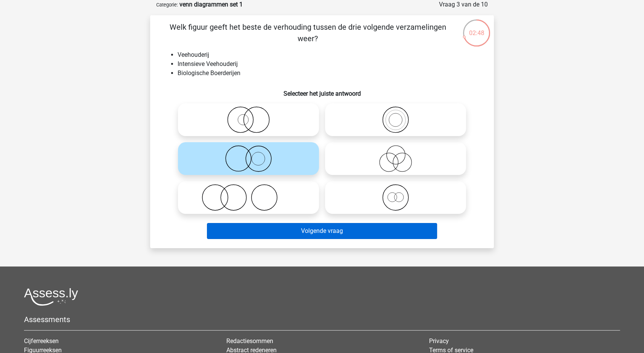 This screenshot has height=353, width=644. I want to click on a: Redactiesommen, so click(250, 341).